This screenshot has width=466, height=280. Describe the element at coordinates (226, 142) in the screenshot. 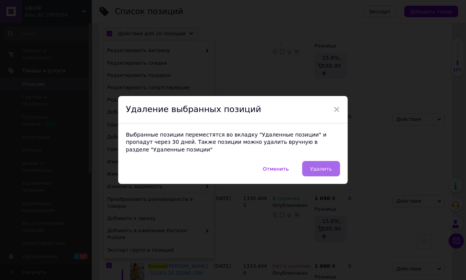

I see `span: Выбранные позиции переместятся во вкладку "Удаленные позиции" и пропадут через 30 дней. Также поз...` at that location.